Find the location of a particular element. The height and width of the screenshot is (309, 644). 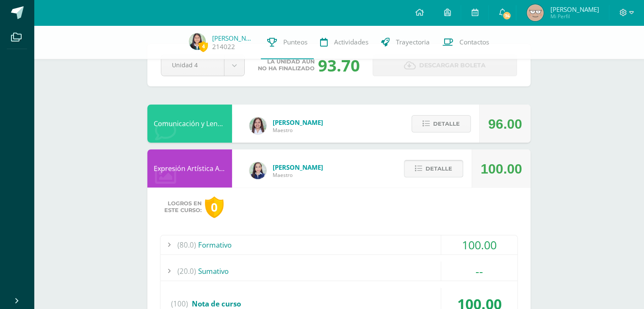

div: 0 is located at coordinates (215, 207).